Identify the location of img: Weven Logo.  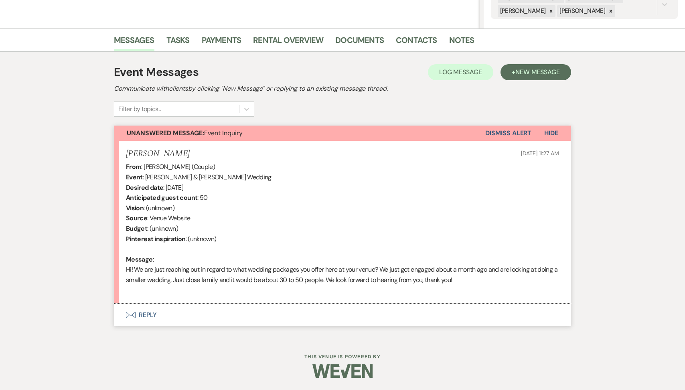
(343, 371).